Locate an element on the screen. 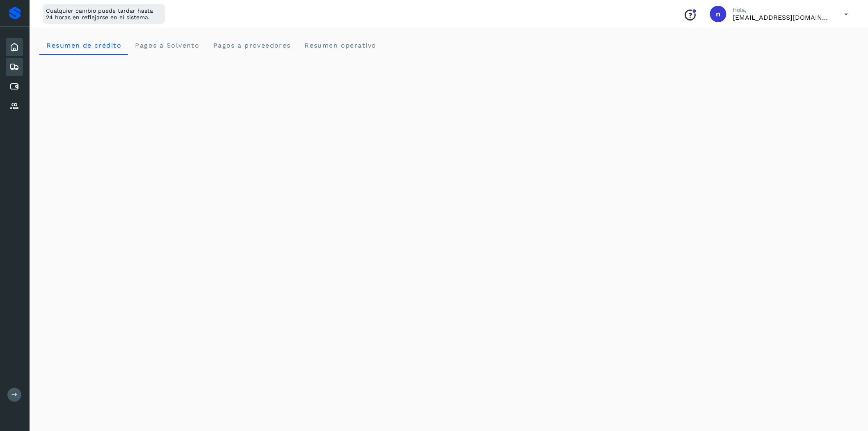 The width and height of the screenshot is (868, 431). p: Hola, is located at coordinates (783, 10).